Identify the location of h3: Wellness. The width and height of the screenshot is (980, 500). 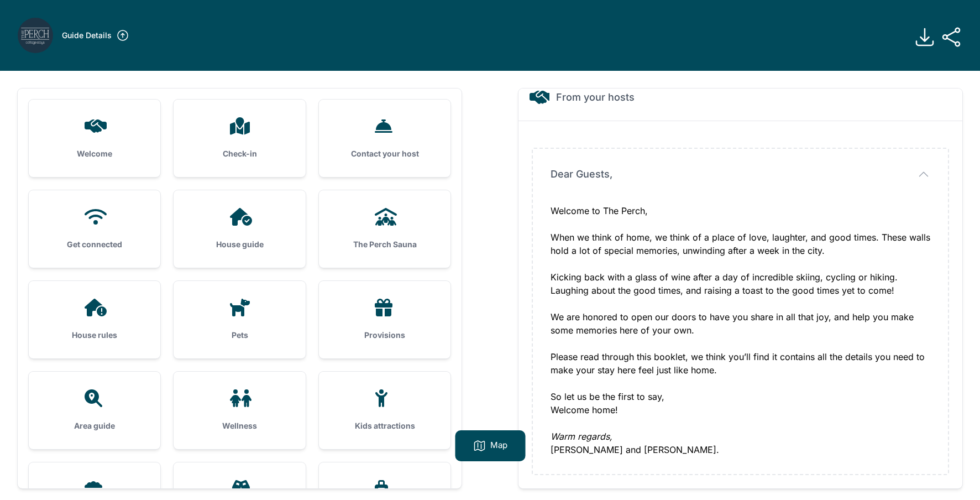
(239, 426).